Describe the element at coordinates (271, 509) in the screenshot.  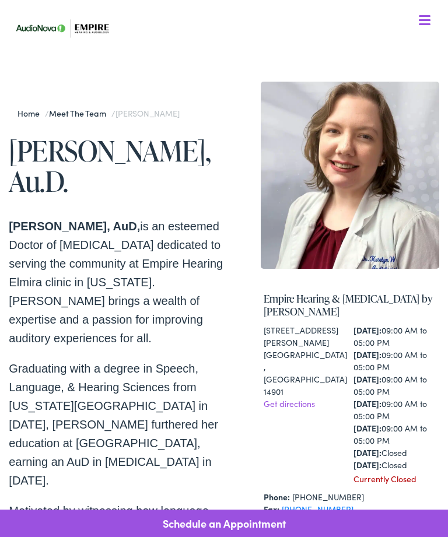
I see `strong: Fax:` at that location.